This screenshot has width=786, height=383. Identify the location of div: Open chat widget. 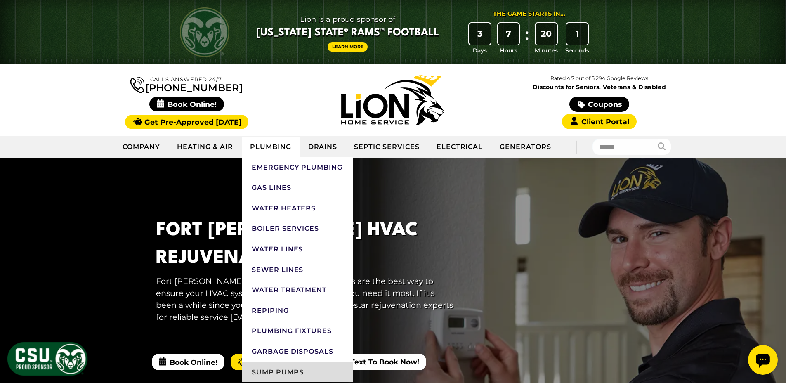
(18, 18).